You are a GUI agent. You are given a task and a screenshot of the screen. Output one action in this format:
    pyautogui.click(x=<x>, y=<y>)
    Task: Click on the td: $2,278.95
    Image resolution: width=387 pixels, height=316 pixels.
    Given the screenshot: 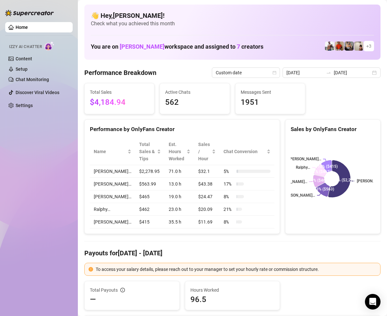 What is the action you would take?
    pyautogui.click(x=150, y=171)
    